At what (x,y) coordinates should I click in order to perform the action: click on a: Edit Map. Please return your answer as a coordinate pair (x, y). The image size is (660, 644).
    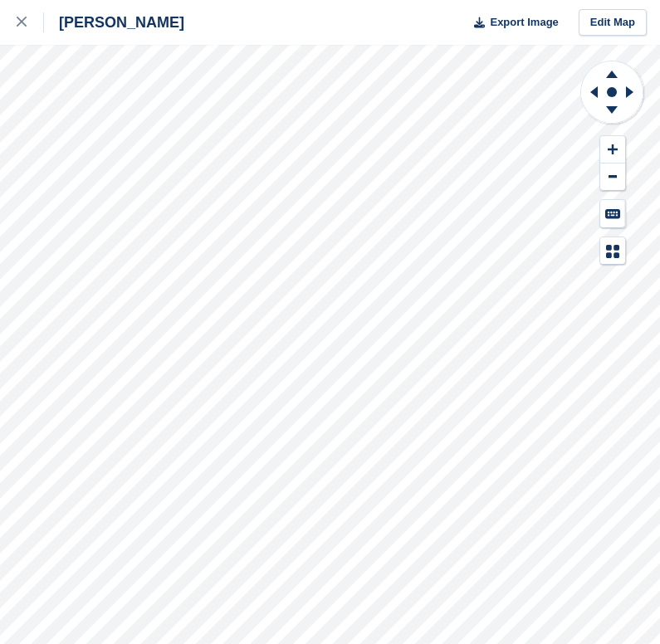
    Looking at the image, I should click on (612, 22).